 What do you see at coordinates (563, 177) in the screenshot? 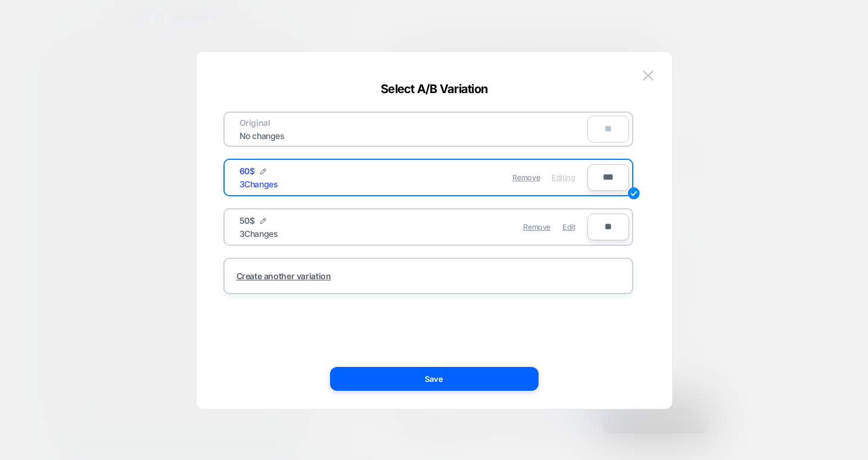
I see `span: Editing` at bounding box center [563, 177].